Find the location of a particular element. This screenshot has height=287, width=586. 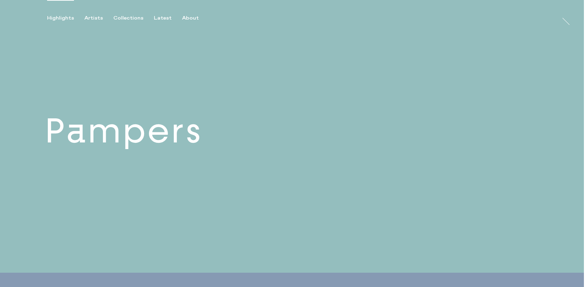

button: Collections is located at coordinates (133, 18).